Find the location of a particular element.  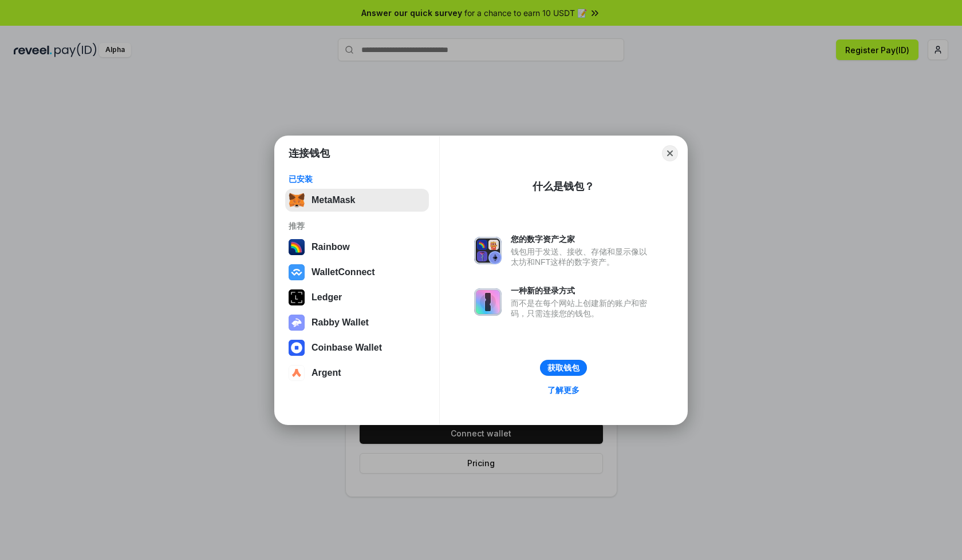

div: 一种新的登录方式 is located at coordinates (582, 290).